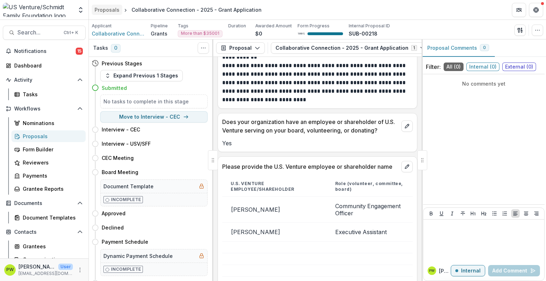 This screenshot has height=281, width=546. I want to click on span: External ( 0 ), so click(519, 67).